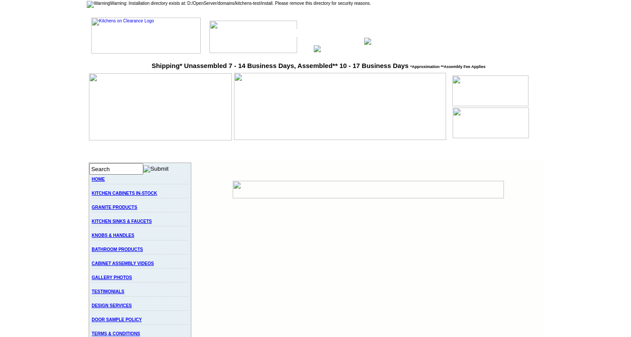 The height and width of the screenshot is (337, 631). What do you see at coordinates (318, 64) in the screenshot?
I see `p: Shipping* Unassembled 7 - 14 Business Days, Assembled** 10 - 17 Business Days` at bounding box center [318, 64].